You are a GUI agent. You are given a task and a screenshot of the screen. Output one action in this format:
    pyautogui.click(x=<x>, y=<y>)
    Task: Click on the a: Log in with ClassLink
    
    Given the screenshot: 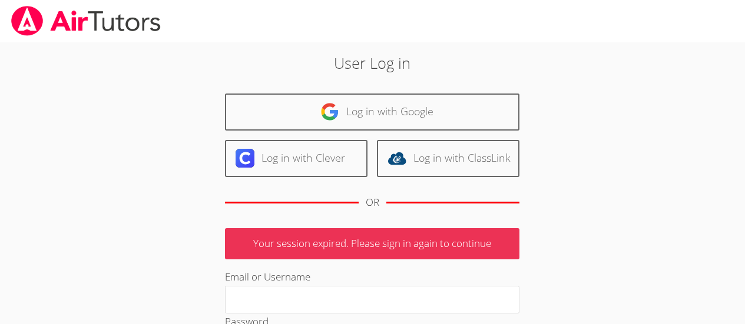 What is the action you would take?
    pyautogui.click(x=448, y=158)
    